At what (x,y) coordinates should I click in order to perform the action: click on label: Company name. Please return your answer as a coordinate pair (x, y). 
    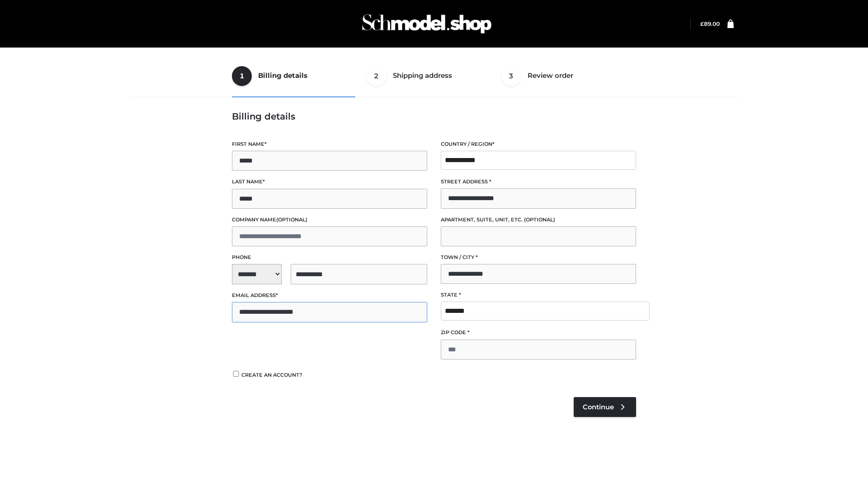
    Looking at the image, I should click on (330, 220).